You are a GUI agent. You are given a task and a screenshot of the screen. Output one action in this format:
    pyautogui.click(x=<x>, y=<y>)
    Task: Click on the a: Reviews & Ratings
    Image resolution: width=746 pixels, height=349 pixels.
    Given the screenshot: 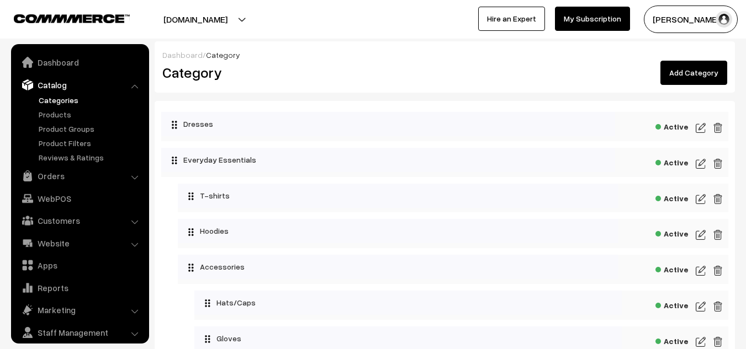 What is the action you would take?
    pyautogui.click(x=90, y=157)
    